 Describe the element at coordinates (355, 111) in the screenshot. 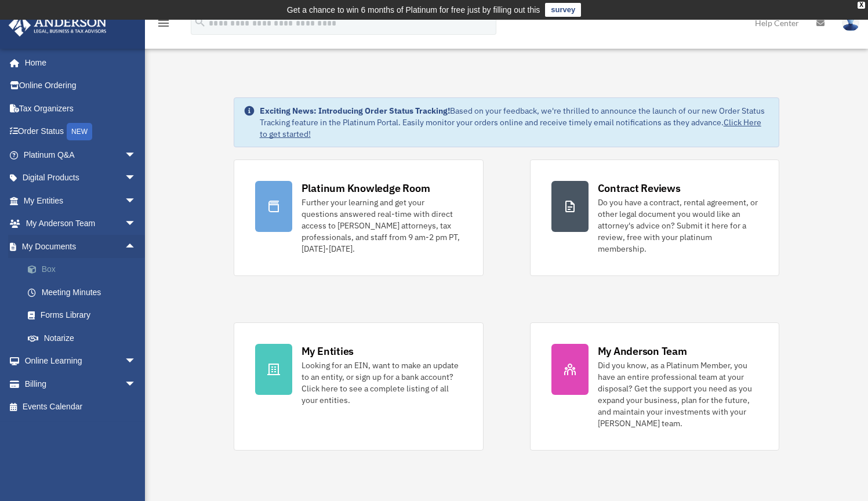

I see `strong: Exciting News: Introducing Order Status Tracking!` at that location.